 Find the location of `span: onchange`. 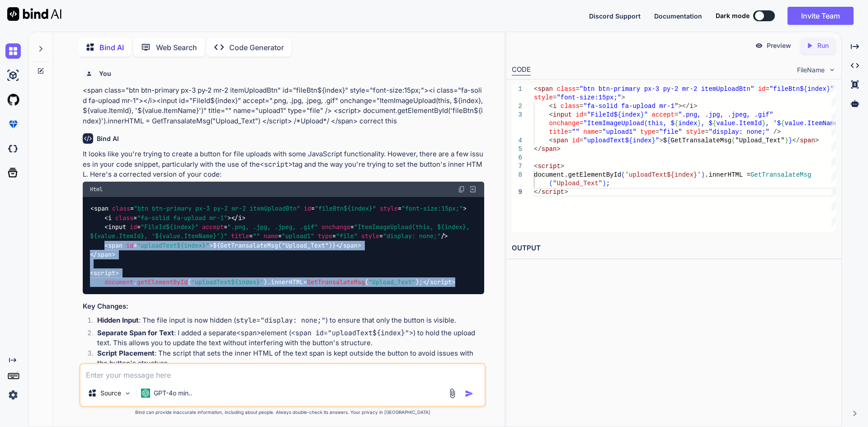

span: onchange is located at coordinates (564, 124).